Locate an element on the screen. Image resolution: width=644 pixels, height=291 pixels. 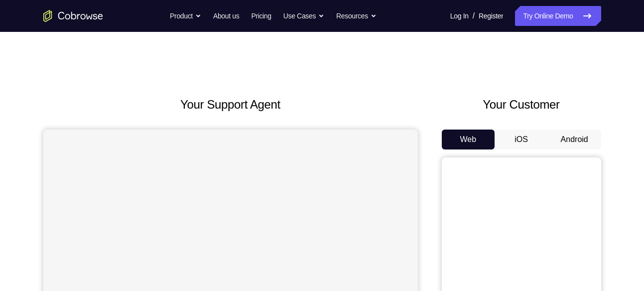
h2: Your Support Agent is located at coordinates (230, 105).